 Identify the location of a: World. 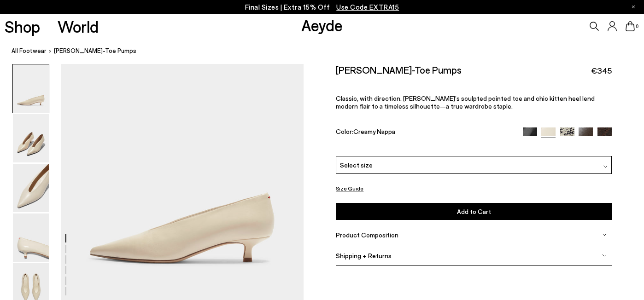
(78, 26).